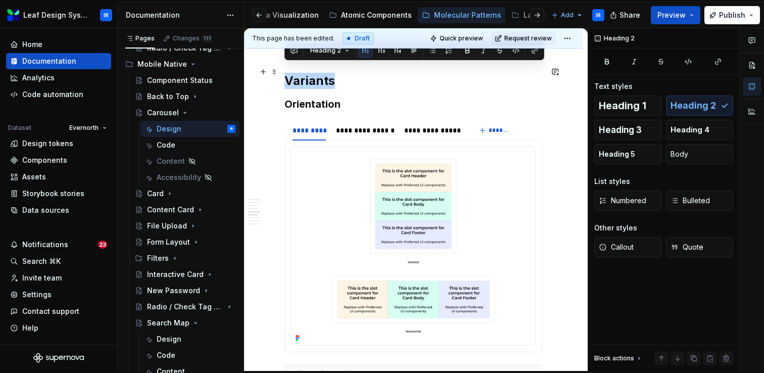 The width and height of the screenshot is (764, 373). I want to click on div: Code automation, so click(53, 94).